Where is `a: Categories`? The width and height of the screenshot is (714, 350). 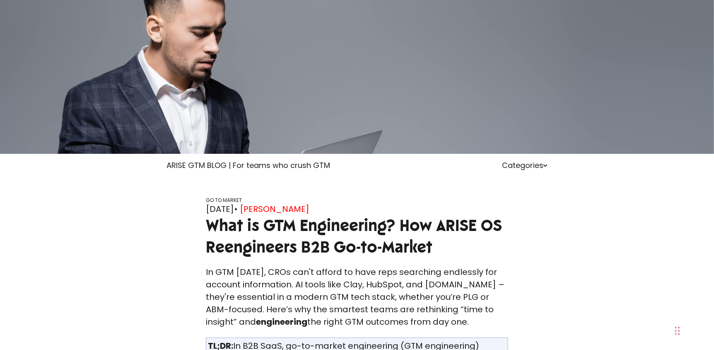
a: Categories is located at coordinates (525, 165).